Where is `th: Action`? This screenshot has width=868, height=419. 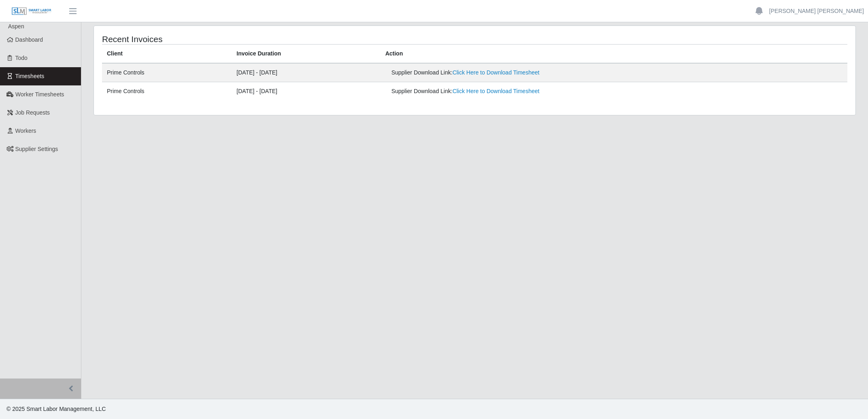 th: Action is located at coordinates (614, 54).